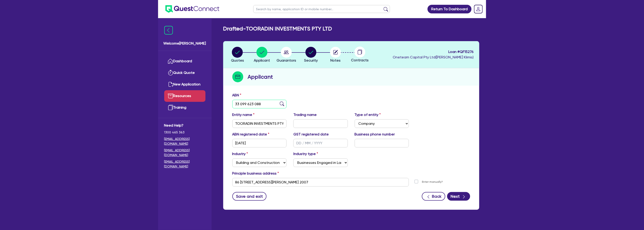 This screenshot has height=230, width=644. Describe the element at coordinates (237, 55) in the screenshot. I see `button: Quotes` at that location.